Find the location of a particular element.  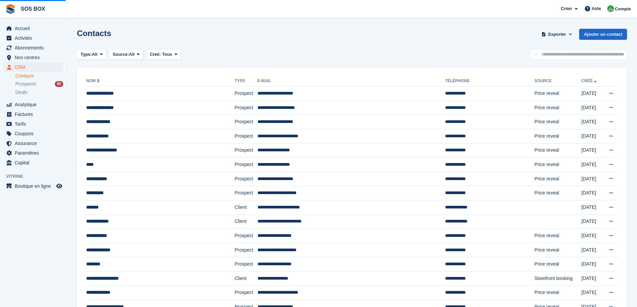

span: Abonnements is located at coordinates (35, 48).